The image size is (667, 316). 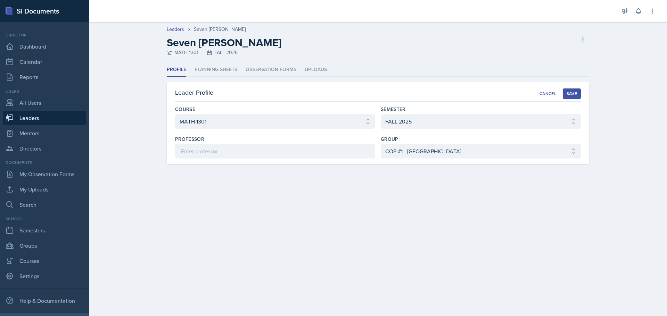 I want to click on li: Profile, so click(x=176, y=70).